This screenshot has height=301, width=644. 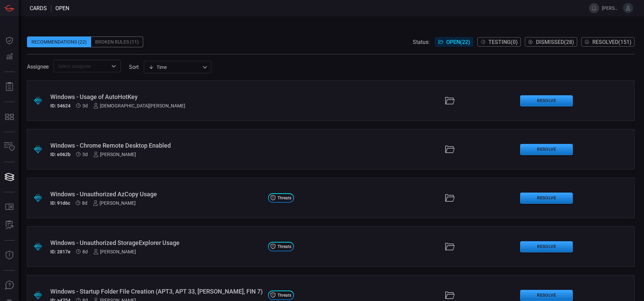 What do you see at coordinates (551, 42) in the screenshot?
I see `button: Dismissed(28)` at bounding box center [551, 42].